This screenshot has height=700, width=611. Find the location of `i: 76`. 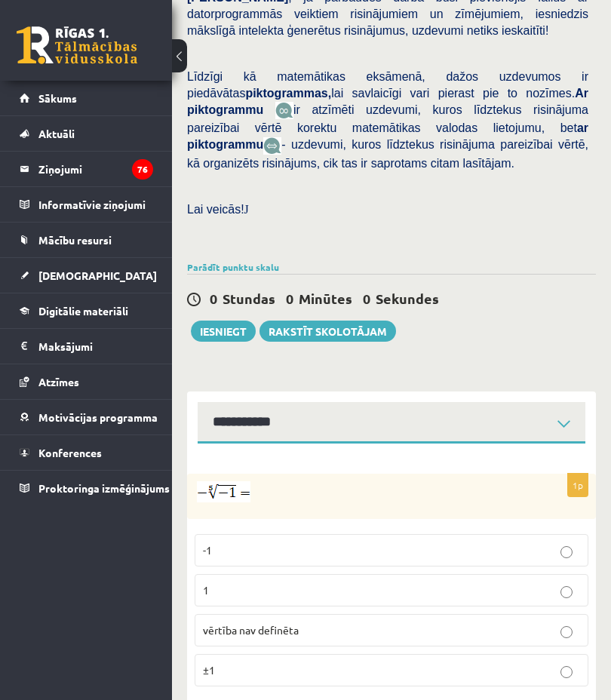

i: 76 is located at coordinates (142, 169).